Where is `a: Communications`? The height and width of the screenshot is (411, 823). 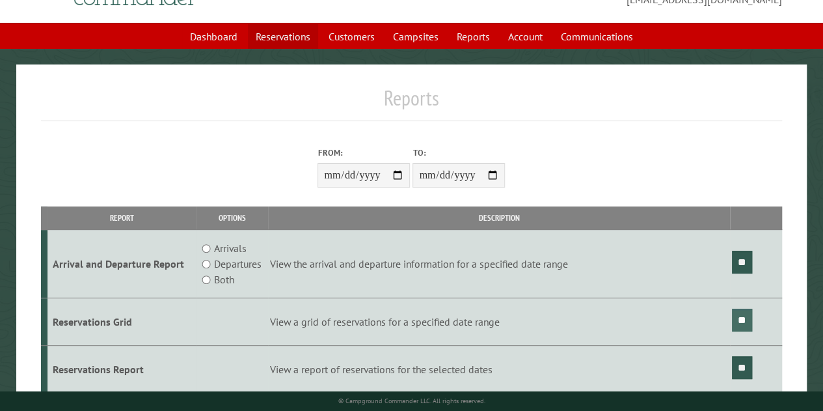 a: Communications is located at coordinates (597, 36).